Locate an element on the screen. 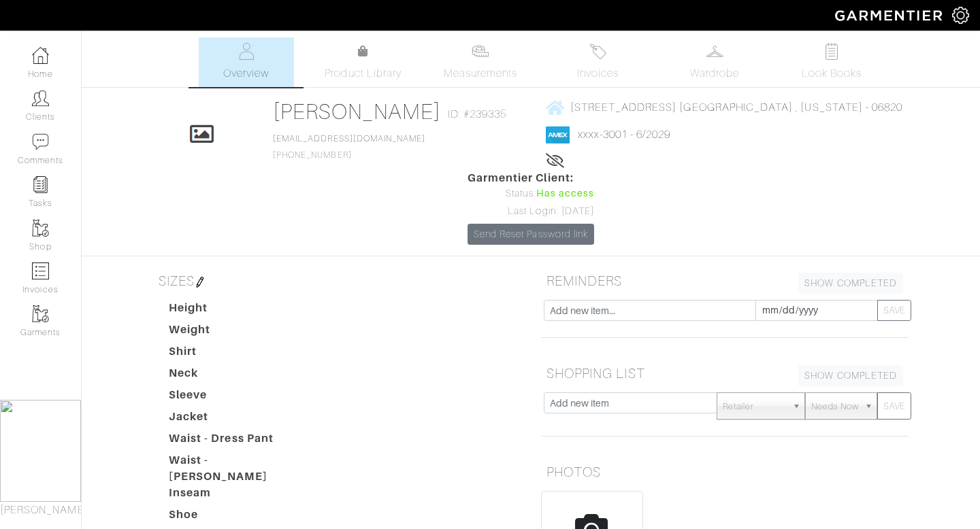  img: basicinfo-40fd8af6dae0f16599ec9e87c0ef1c0a1fdea2edbe929e3d69a839185d80c458.svg is located at coordinates (245, 51).